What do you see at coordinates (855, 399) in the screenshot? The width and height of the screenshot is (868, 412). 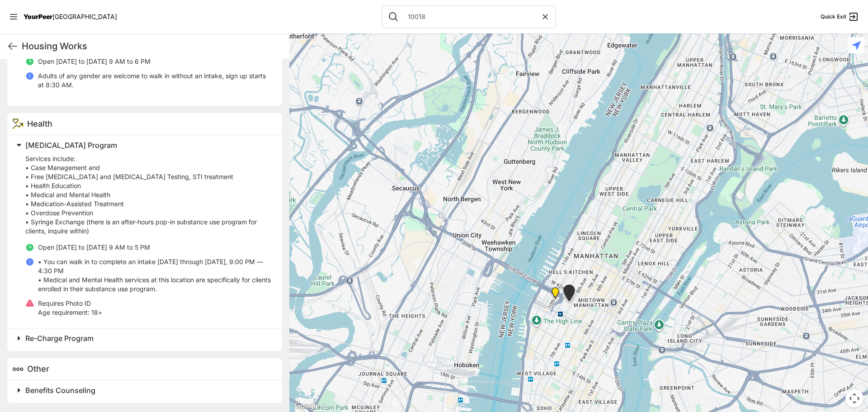 I see `button: Map camera controls` at bounding box center [855, 399].